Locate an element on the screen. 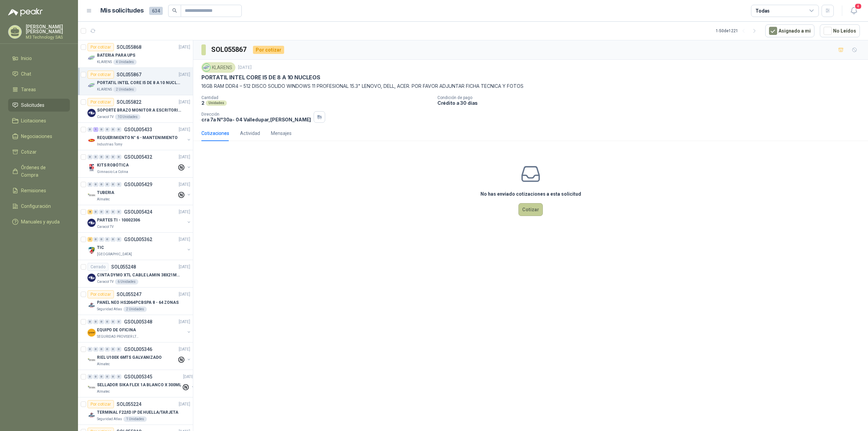 This screenshot has width=868, height=431. p: GSOL005345 is located at coordinates (138, 377).